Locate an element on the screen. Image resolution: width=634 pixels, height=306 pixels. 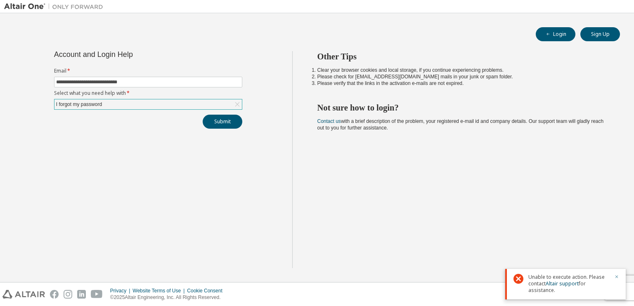
li: Clear your browser cookies and local storage, if you continue experiencing problems. is located at coordinates (462, 70).